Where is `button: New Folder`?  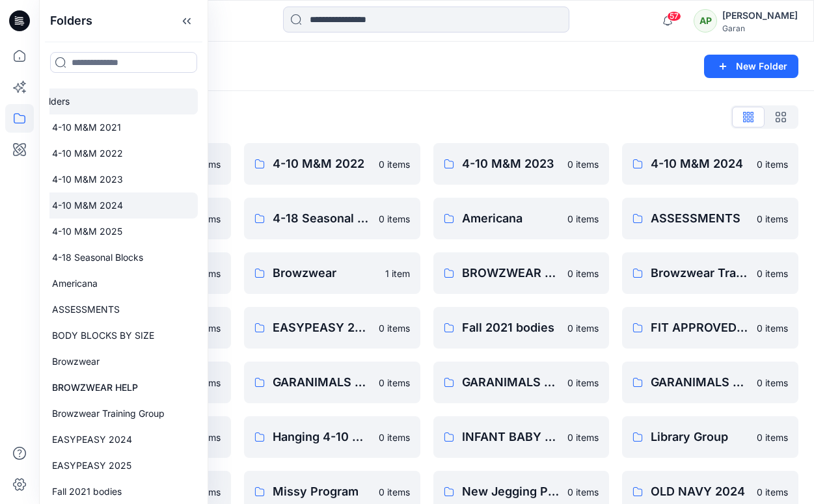 button: New Folder is located at coordinates (750, 66).